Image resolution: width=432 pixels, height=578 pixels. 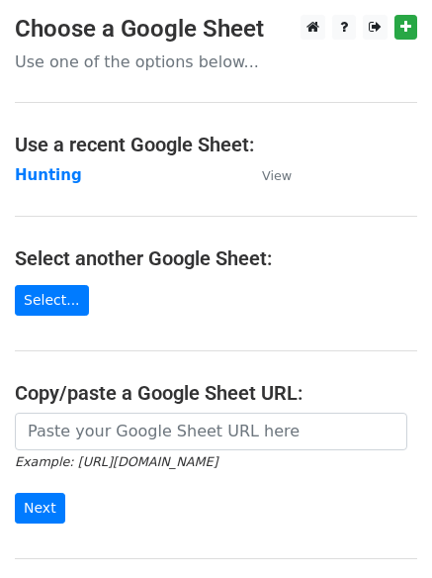 What do you see at coordinates (216, 29) in the screenshot?
I see `h3: Choose a Google Sheet` at bounding box center [216, 29].